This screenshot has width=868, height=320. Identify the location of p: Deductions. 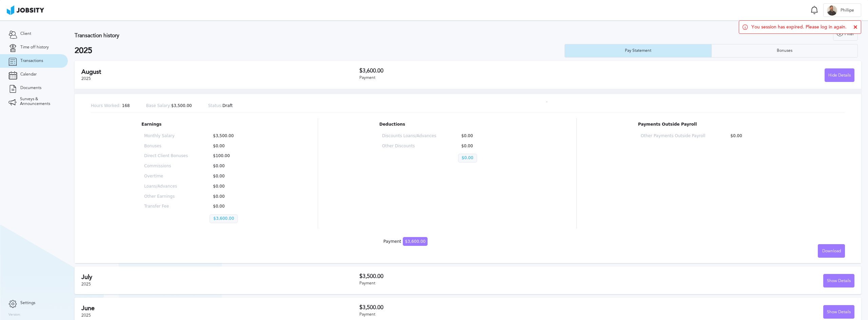
(447, 124).